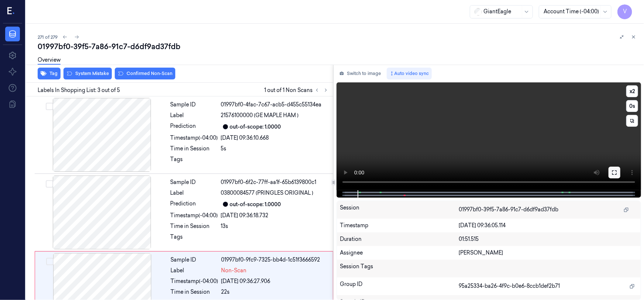 This screenshot has height=300, width=644. I want to click on div: 01997bf0-6f2c-77ff-aa1f-65b6139800c1, so click(275, 182).